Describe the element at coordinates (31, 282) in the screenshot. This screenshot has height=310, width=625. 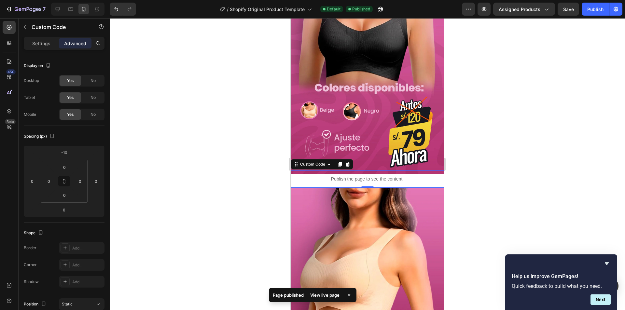
I see `div: Shadow` at that location.